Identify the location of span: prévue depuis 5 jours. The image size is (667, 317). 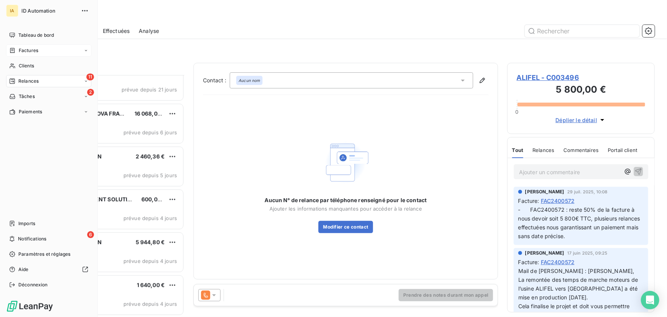
(150, 175).